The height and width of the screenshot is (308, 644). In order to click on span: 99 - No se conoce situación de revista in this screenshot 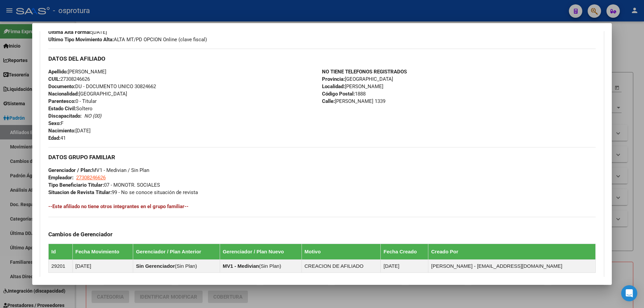, I will do `click(123, 192)`.